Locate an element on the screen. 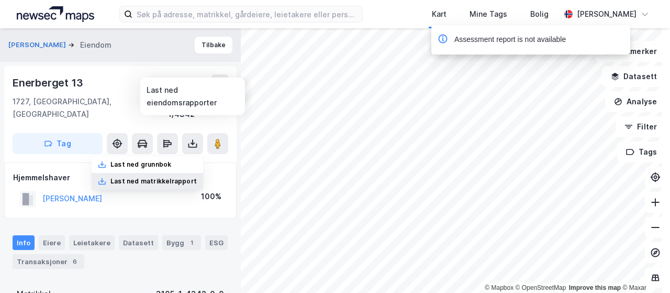 The height and width of the screenshot is (293, 670). div: Transaksjoner is located at coordinates (48, 261).